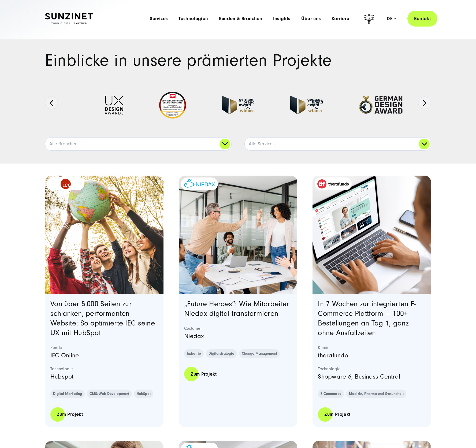 This screenshot has width=476, height=448. Describe the element at coordinates (282, 19) in the screenshot. I see `span: Insights` at that location.